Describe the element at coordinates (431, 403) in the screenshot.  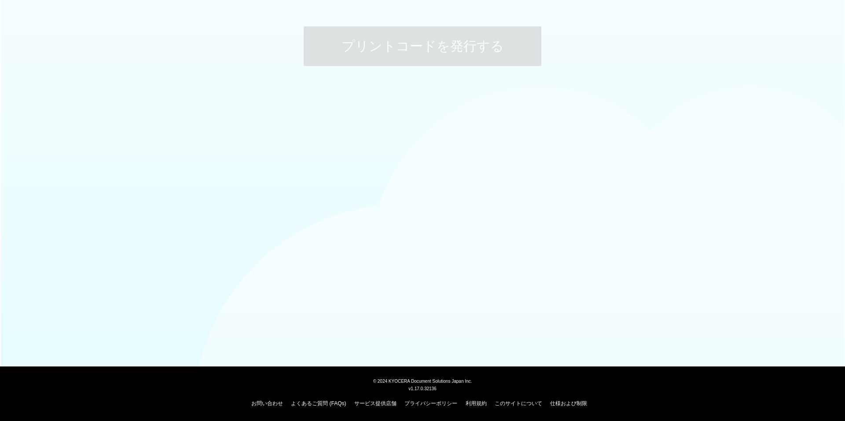
I see `a: プライバシーポリシー` at that location.